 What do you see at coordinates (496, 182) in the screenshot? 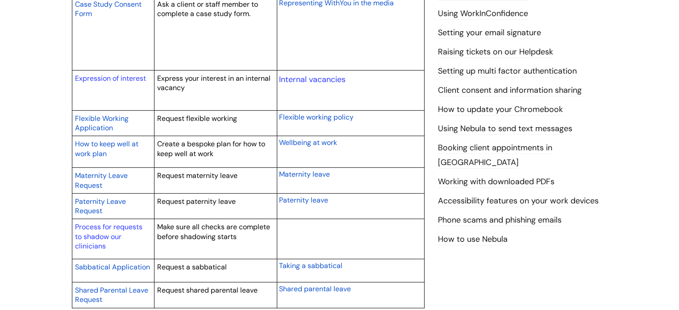
I see `a: Working with downloaded PDFs` at bounding box center [496, 182].